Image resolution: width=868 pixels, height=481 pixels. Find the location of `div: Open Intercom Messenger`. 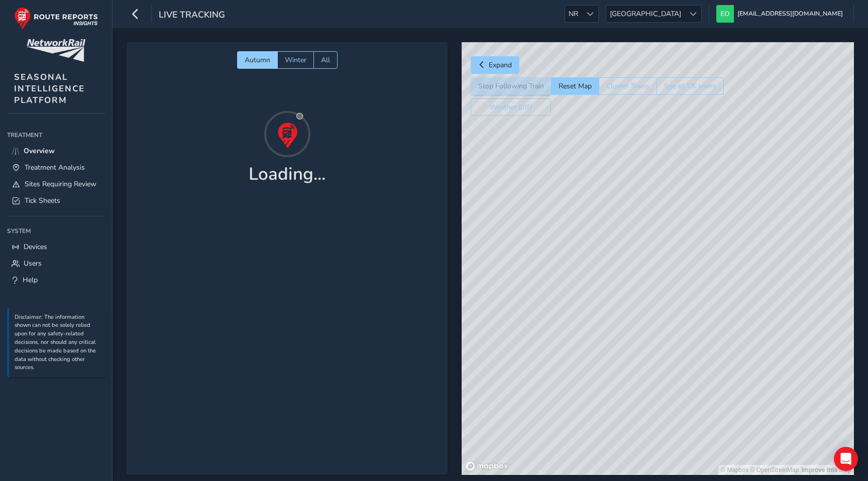

div: Open Intercom Messenger is located at coordinates (845, 458).